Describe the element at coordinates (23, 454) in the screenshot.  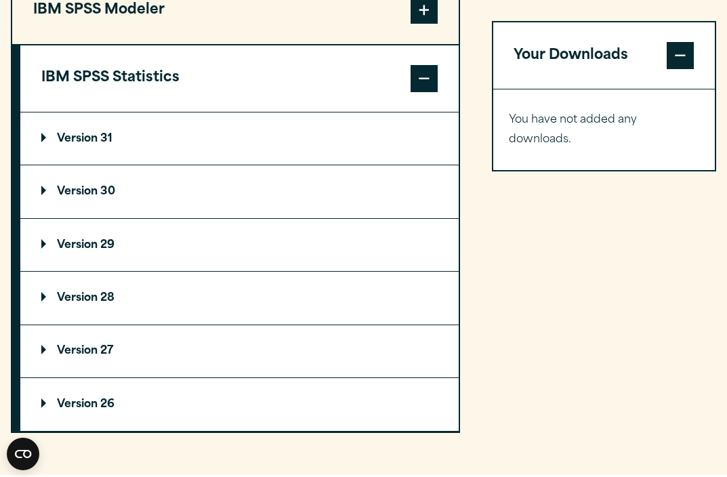
I see `button: Open CMP widget` at that location.